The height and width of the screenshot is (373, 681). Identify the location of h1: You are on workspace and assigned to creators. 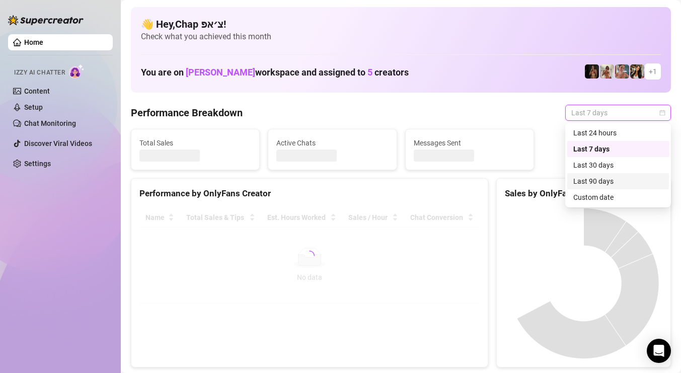
(275, 72).